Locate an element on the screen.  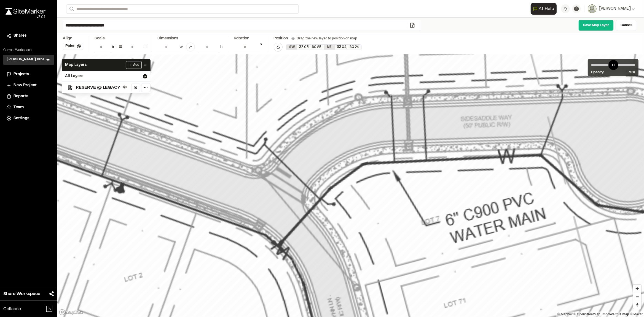
div: NE is located at coordinates (329, 47).